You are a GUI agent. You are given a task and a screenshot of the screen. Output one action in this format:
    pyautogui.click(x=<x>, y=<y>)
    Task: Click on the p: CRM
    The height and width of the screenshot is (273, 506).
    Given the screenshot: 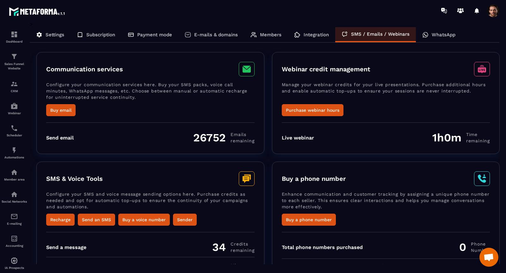 What is the action you would take?
    pyautogui.click(x=14, y=91)
    